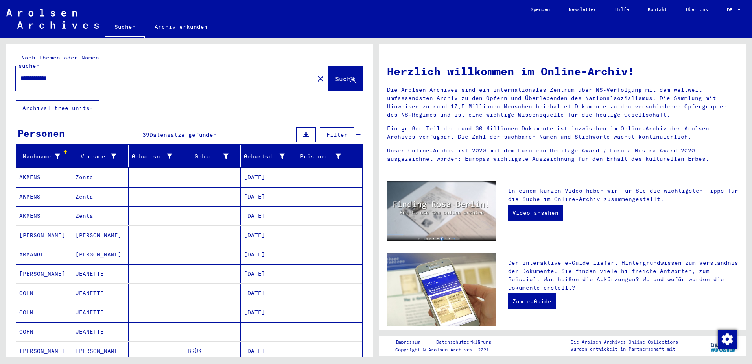  Describe the element at coordinates (44, 156) in the screenshot. I see `mat-header-cell: Nachname` at that location.